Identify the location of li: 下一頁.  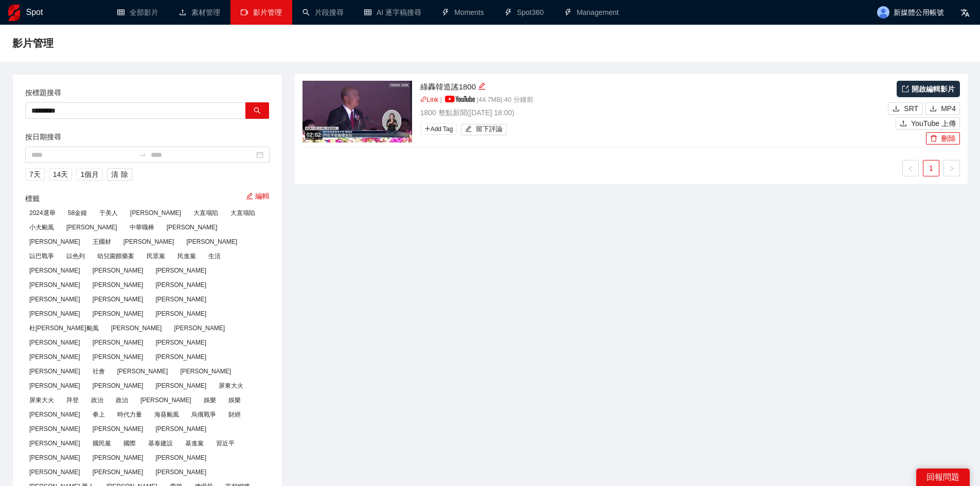
(952, 168).